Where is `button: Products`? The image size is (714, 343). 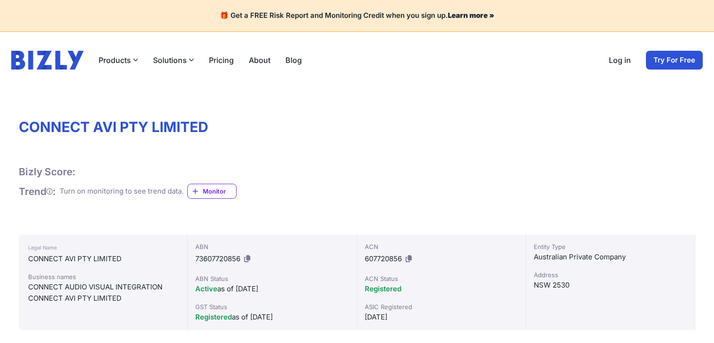 button: Products is located at coordinates (118, 60).